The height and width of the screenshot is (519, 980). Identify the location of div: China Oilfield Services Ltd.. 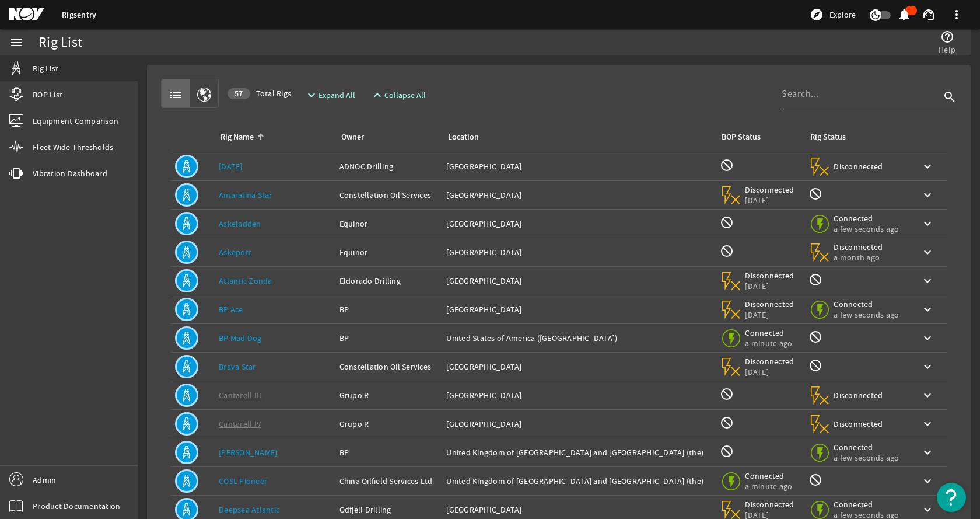
(389, 481).